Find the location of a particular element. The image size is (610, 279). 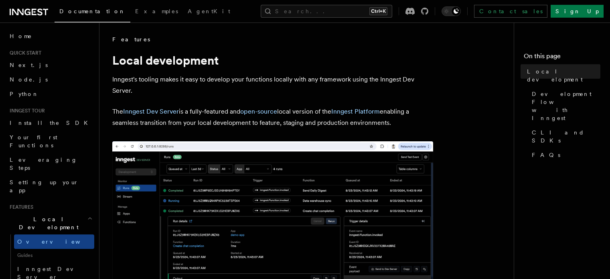

a: Local development is located at coordinates (561, 75).